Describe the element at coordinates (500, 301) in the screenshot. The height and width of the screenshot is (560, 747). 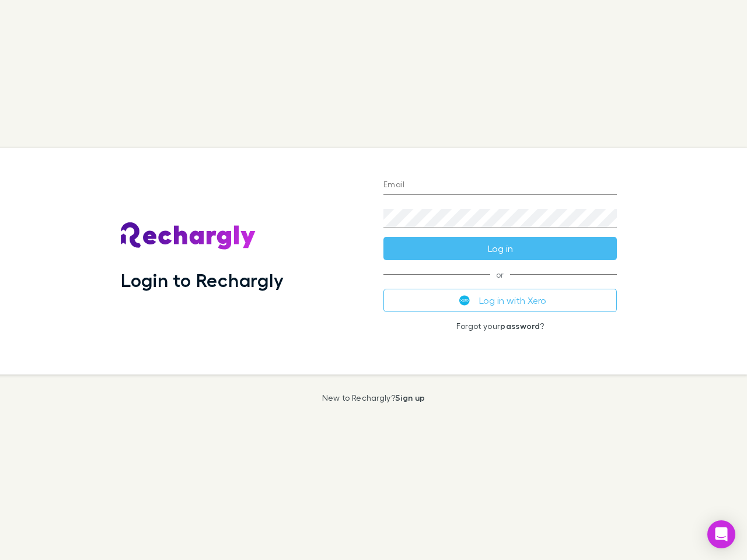
I see `button: Log in with Xero` at that location.